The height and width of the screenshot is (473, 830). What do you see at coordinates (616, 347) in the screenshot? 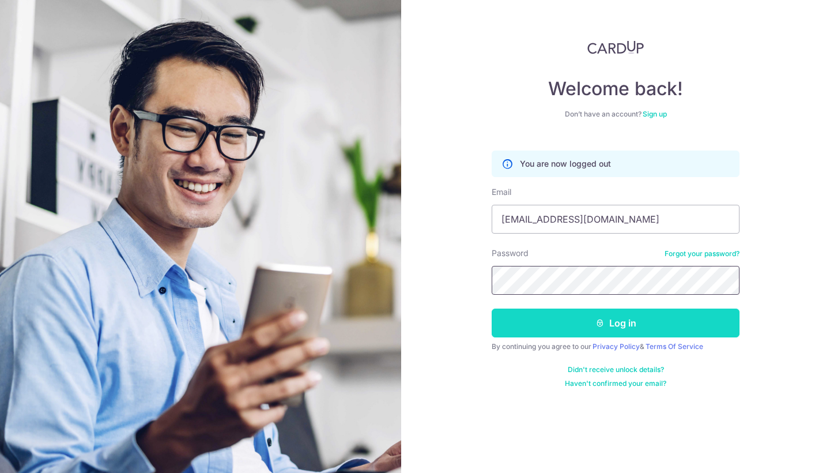
I see `div: By continuing you agree to our &` at bounding box center [616, 347].